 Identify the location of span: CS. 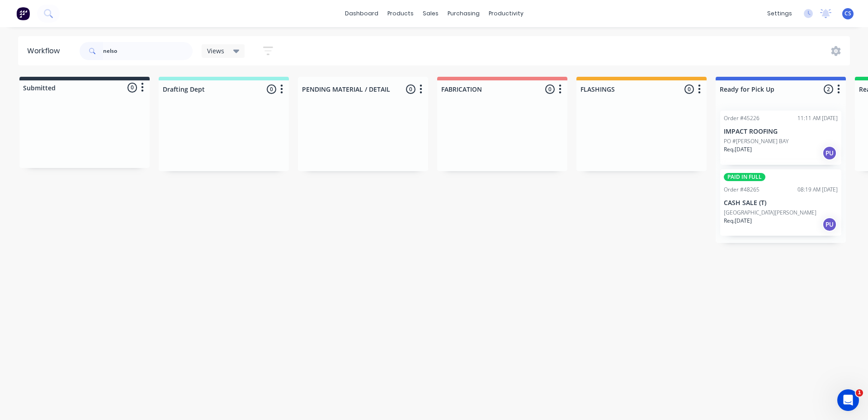
(848, 14).